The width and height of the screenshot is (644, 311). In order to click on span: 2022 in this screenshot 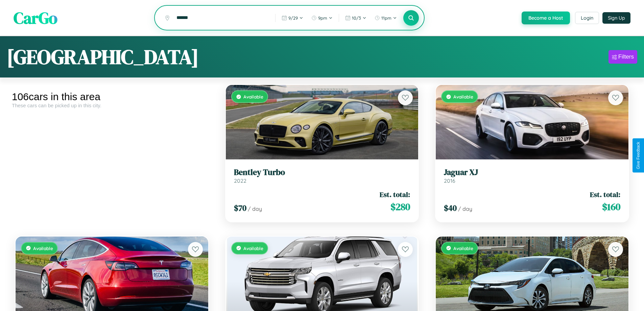, I will do `click(240, 181)`.